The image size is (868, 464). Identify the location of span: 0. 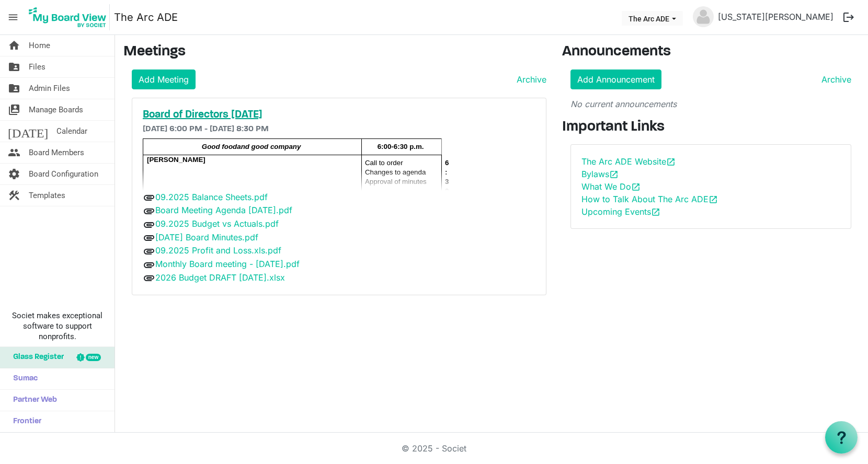
(446, 191).